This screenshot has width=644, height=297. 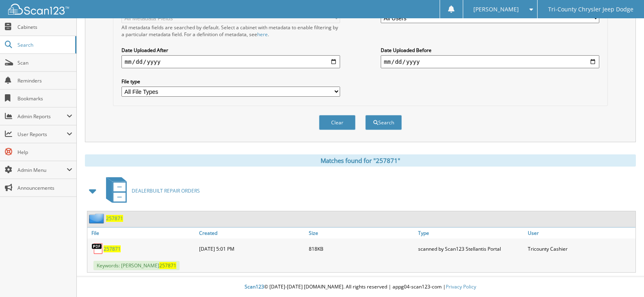 What do you see at coordinates (471, 249) in the screenshot?
I see `div: scanned by Scan123 Stellantis Portal` at bounding box center [471, 249].